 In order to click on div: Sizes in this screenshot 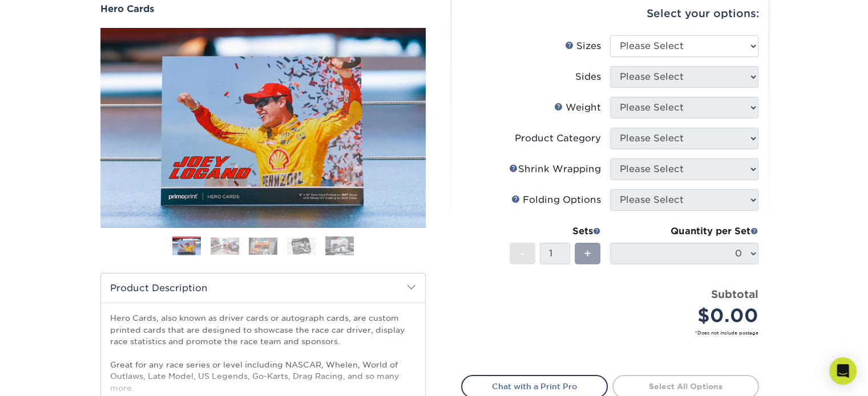, I will do `click(583, 46)`.